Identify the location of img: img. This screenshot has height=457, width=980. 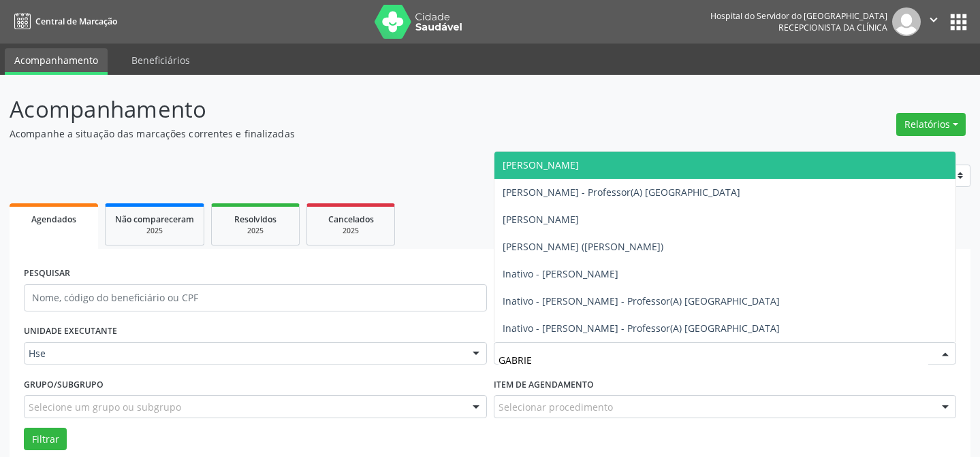
(907, 21).